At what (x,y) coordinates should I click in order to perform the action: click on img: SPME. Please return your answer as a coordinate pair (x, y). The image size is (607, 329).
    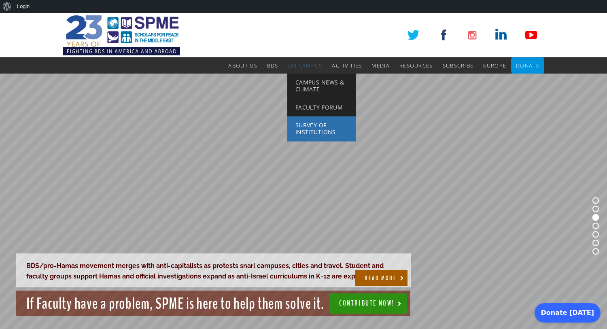
    Looking at the image, I should click on (121, 35).